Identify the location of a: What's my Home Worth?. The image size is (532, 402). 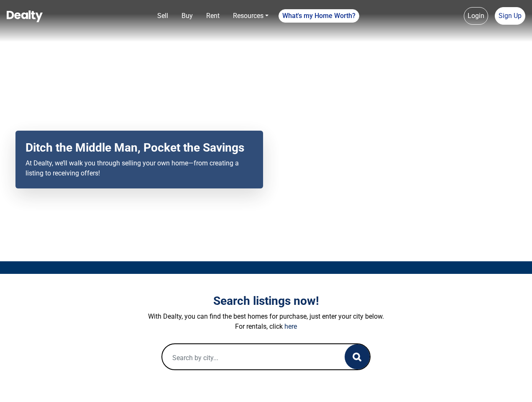
(319, 16).